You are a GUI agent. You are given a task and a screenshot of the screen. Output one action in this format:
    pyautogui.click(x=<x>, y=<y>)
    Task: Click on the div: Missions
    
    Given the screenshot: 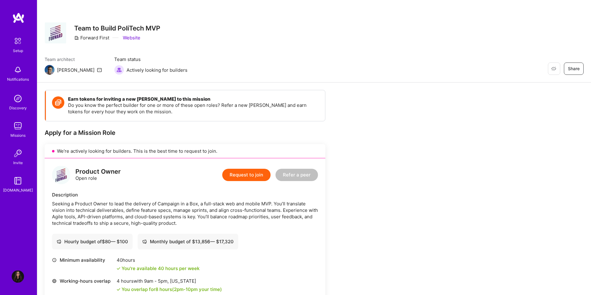 What is the action you would take?
    pyautogui.click(x=18, y=135)
    